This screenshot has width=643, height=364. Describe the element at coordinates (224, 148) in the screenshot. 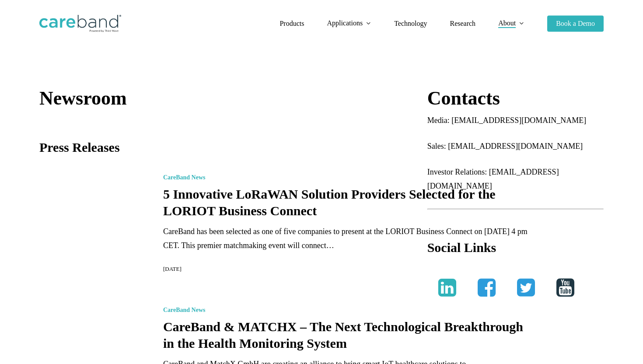

I see `h3: Press Releases` at that location.